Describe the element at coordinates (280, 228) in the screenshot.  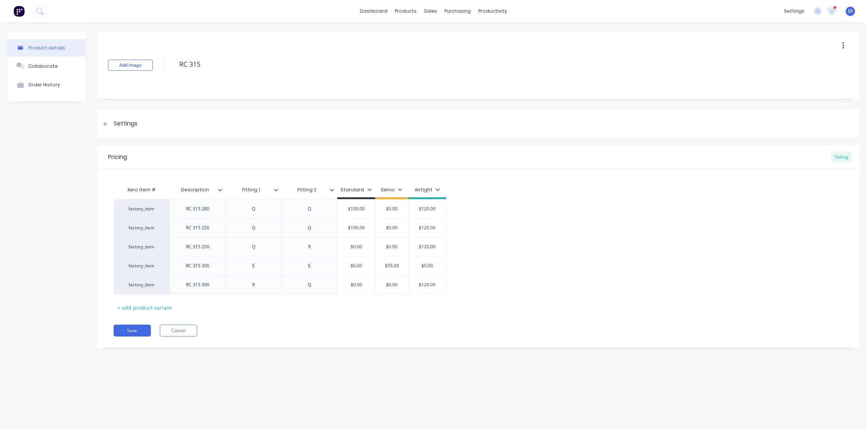
I see `div: factory_itemRC 315 250QQ$100.00$0.00$120.00` at that location.